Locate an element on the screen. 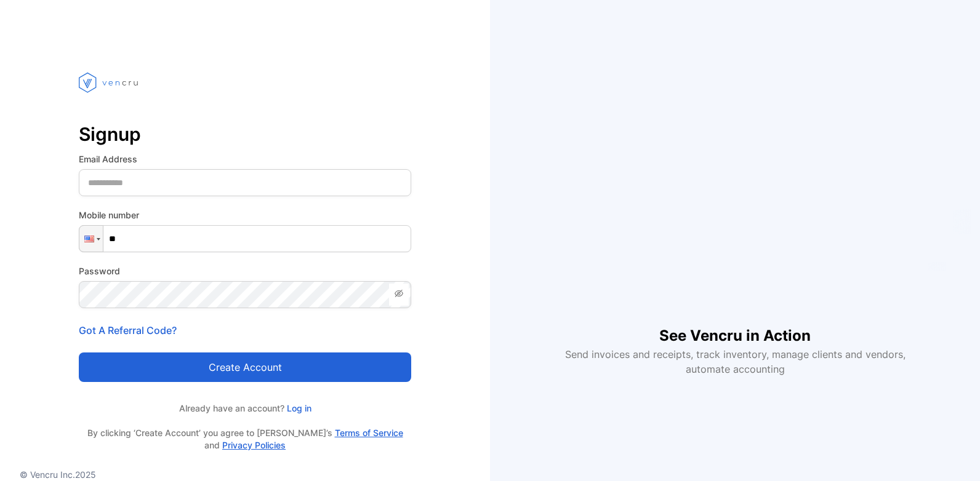 Image resolution: width=980 pixels, height=481 pixels. p: Signup is located at coordinates (245, 134).